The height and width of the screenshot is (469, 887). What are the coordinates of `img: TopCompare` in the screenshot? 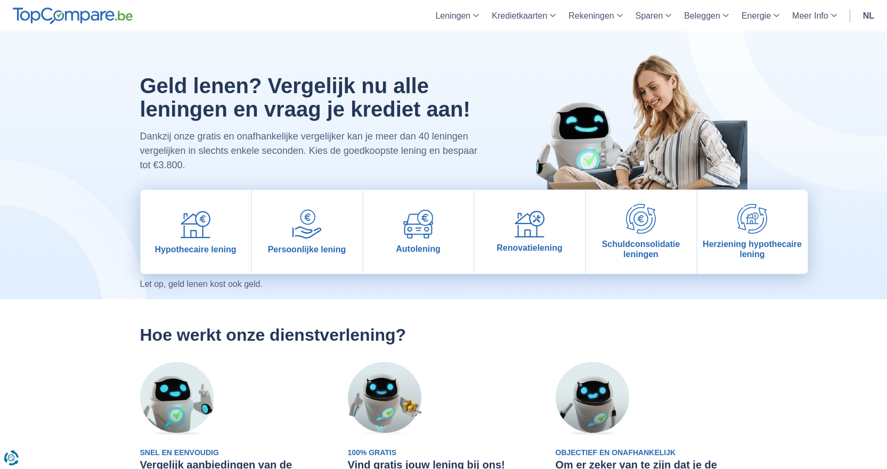 It's located at (72, 16).